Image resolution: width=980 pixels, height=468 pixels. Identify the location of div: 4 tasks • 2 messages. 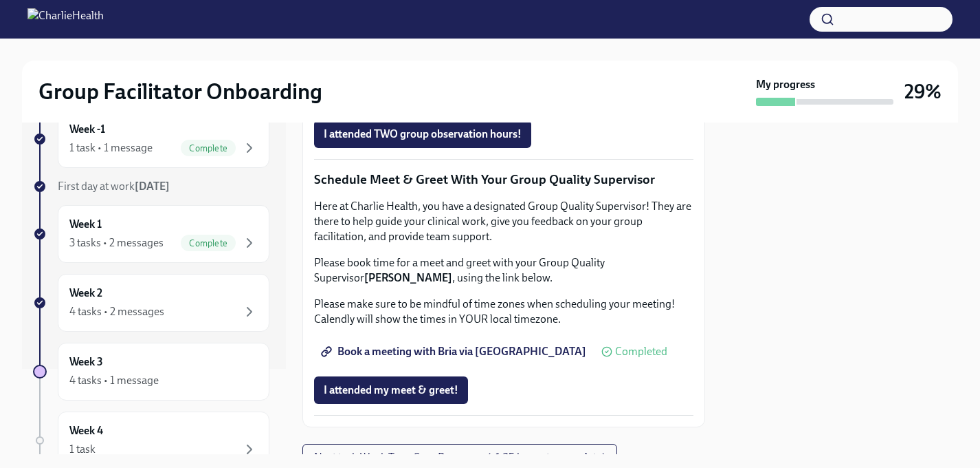
(117, 312).